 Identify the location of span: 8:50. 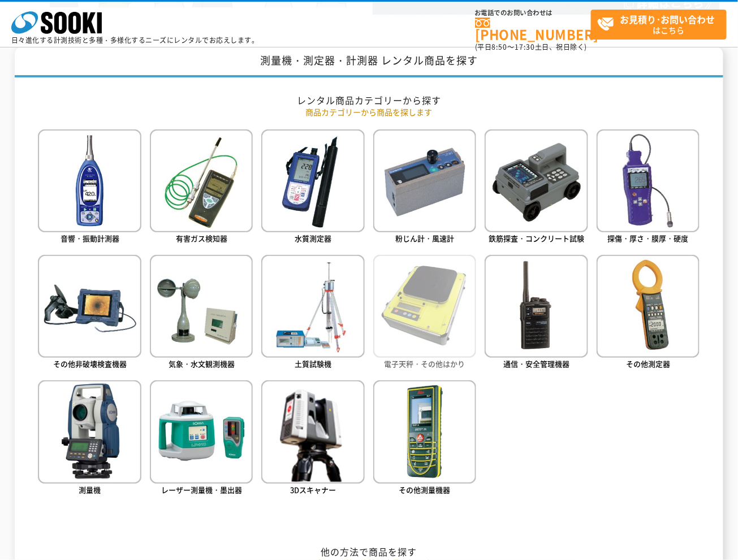
(500, 47).